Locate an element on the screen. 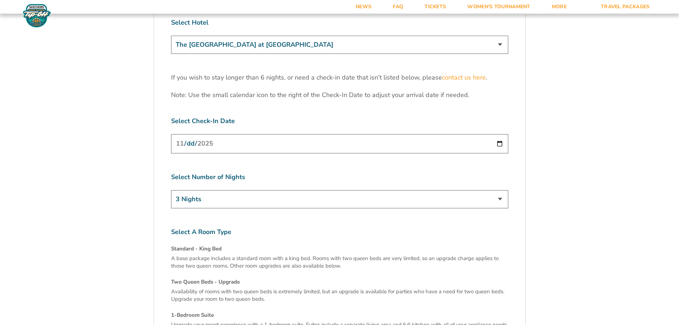 The width and height of the screenshot is (679, 325). h4: Standard - King Bed is located at coordinates (340, 249).